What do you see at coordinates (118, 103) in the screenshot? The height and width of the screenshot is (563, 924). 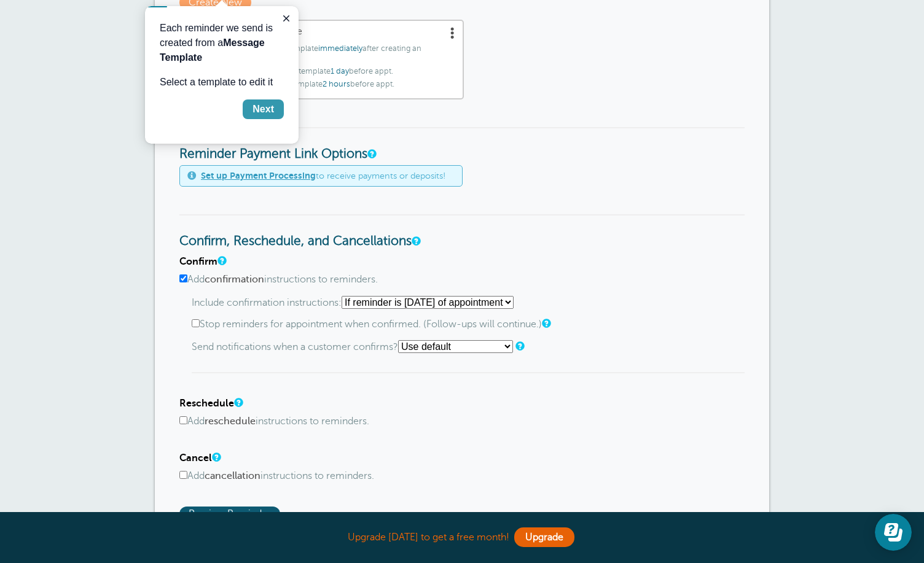 I see `div: Next` at bounding box center [118, 103].